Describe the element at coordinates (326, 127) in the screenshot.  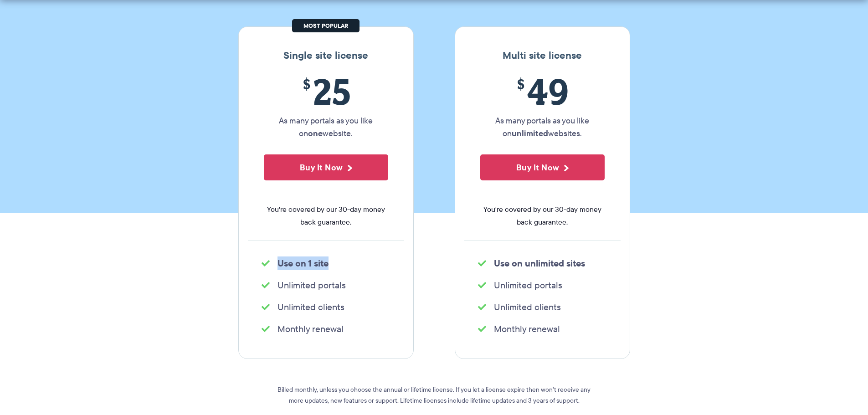
I see `p: As many portals as you like on website.` at that location.